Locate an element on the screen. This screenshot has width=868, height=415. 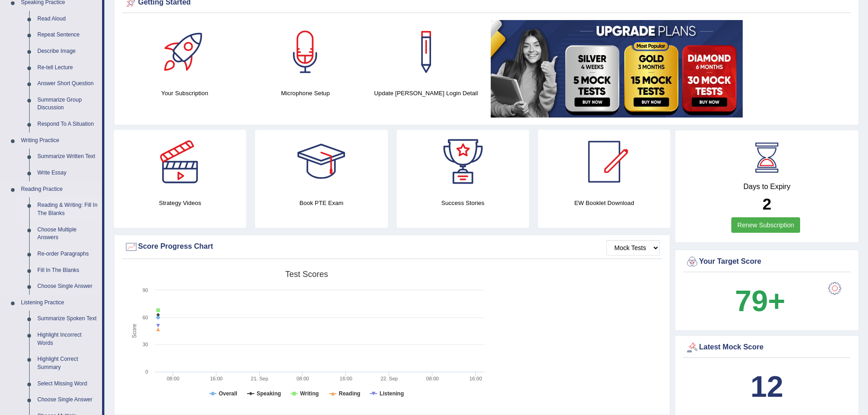
a: Write Essay is located at coordinates (67, 173).